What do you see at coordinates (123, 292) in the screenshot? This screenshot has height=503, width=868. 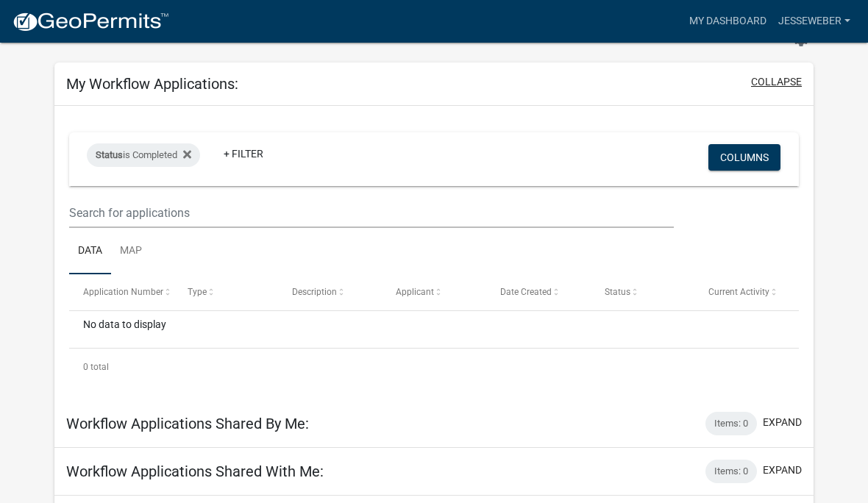 I see `span: Application Number` at bounding box center [123, 292].